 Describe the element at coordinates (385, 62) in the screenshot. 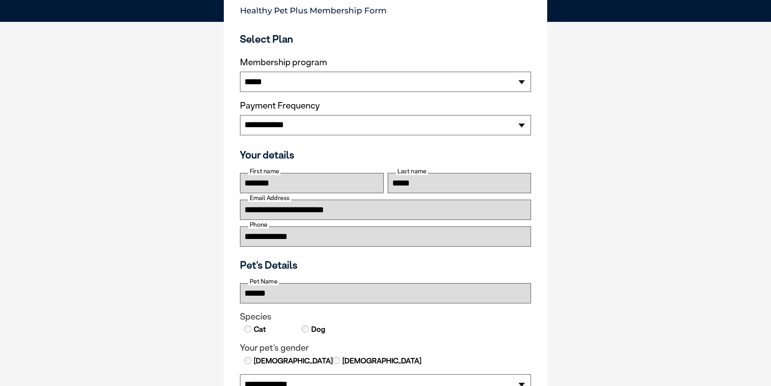

I see `label: Membership program` at that location.